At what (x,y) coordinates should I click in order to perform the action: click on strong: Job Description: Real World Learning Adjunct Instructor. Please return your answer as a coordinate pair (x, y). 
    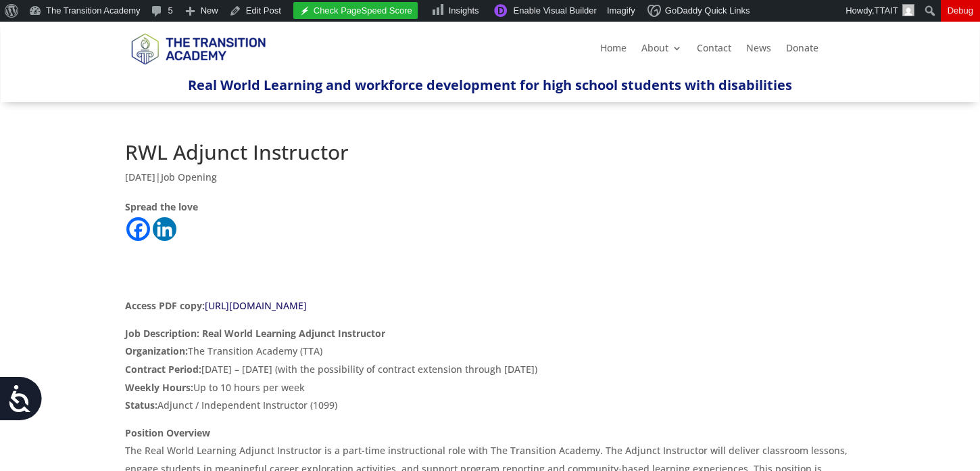
    Looking at the image, I should click on (255, 333).